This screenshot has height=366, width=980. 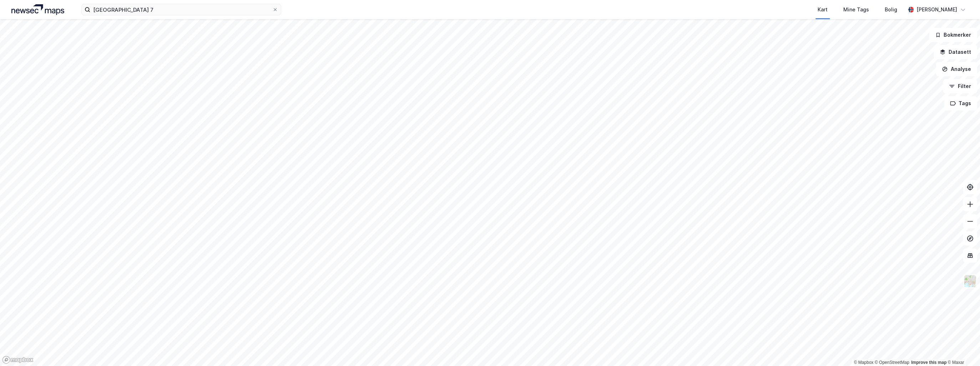 I want to click on input: Søk på adresse, matrikkel, gårdeiere, leietakere eller personer, so click(x=181, y=9).